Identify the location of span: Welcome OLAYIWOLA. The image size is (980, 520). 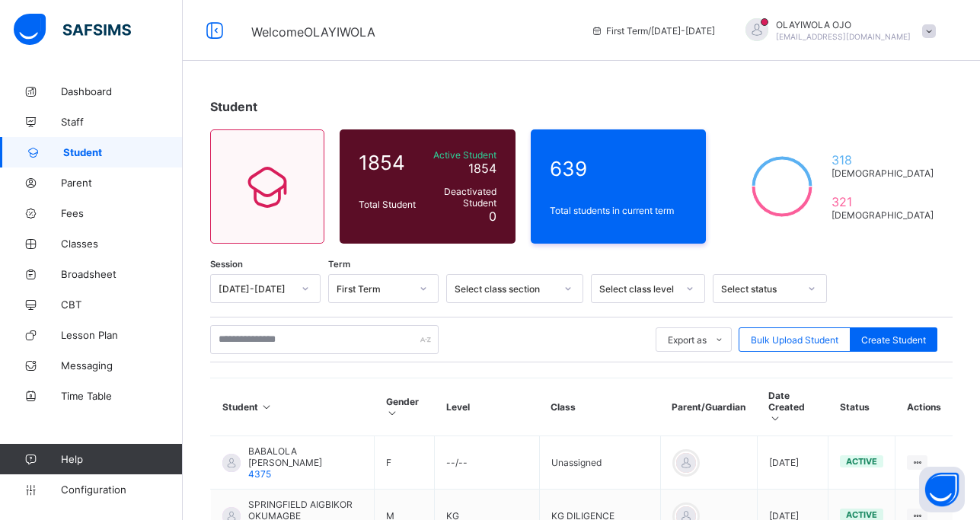
(313, 32).